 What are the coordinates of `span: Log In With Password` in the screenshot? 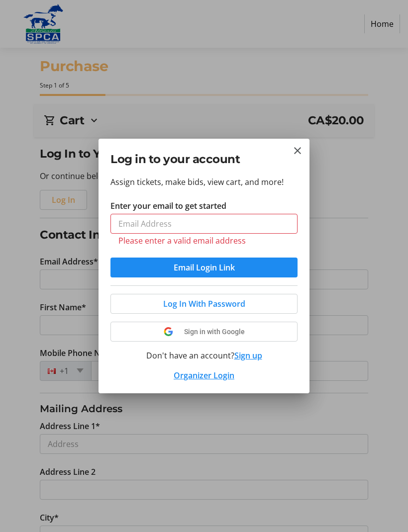 It's located at (204, 304).